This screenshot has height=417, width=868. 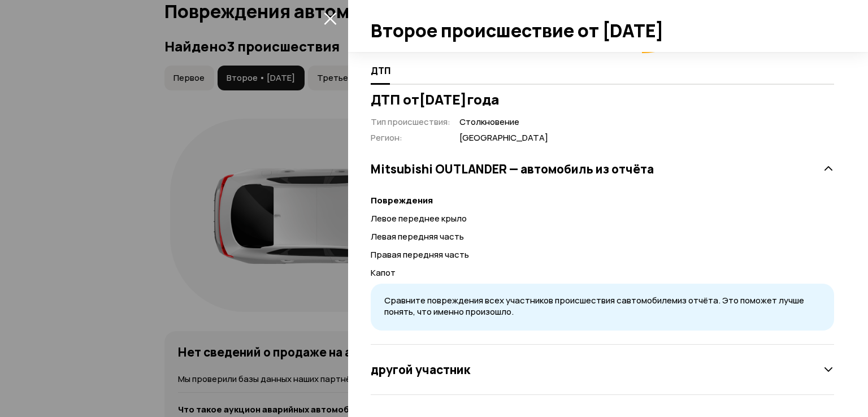 I want to click on p: Капот, so click(x=602, y=272).